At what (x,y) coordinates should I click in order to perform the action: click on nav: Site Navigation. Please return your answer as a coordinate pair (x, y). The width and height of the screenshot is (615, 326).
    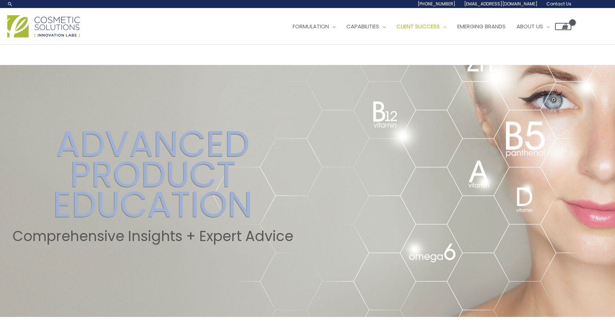
    Looking at the image, I should click on (426, 27).